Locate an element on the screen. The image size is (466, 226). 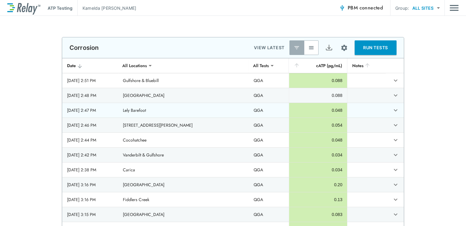
button: Main menu is located at coordinates (454, 8).